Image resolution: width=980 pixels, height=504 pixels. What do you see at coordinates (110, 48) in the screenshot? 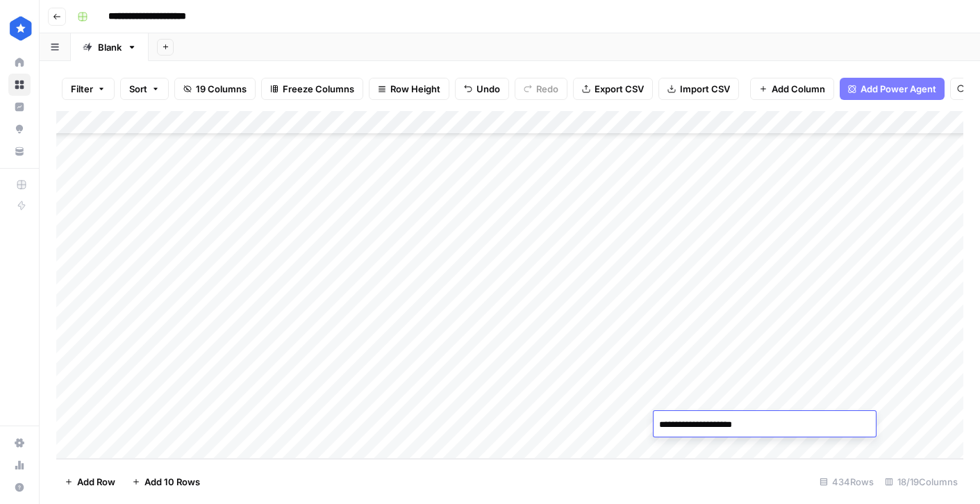
I see `div: Blank` at bounding box center [110, 48].